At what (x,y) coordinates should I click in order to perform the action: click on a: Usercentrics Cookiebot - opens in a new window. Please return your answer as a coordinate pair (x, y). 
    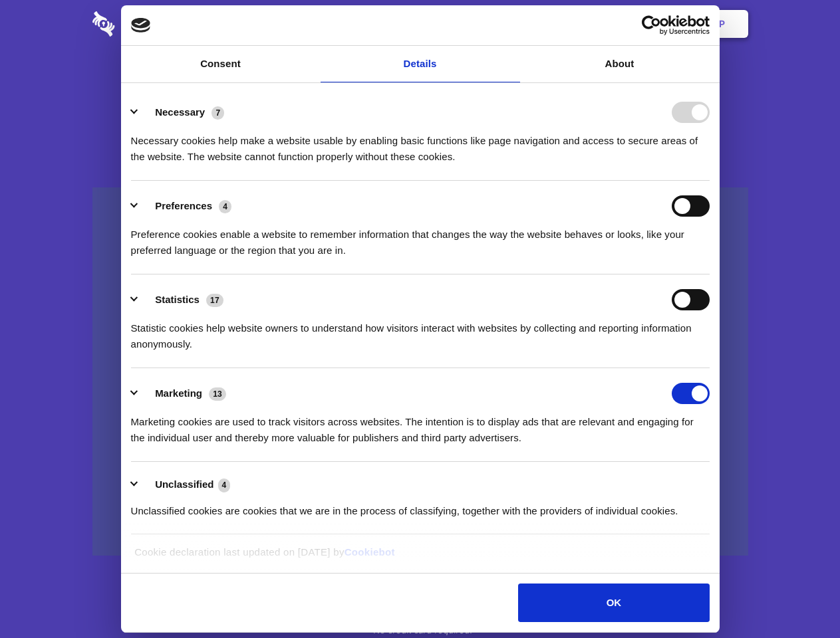
    Looking at the image, I should click on (651, 25).